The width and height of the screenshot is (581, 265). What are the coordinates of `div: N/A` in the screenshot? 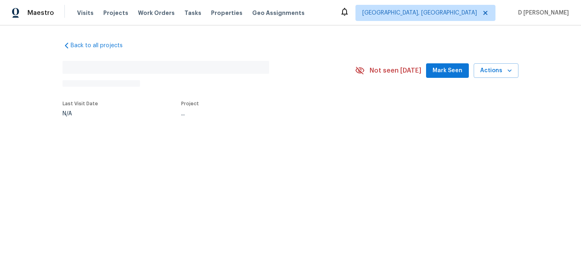 It's located at (80, 114).